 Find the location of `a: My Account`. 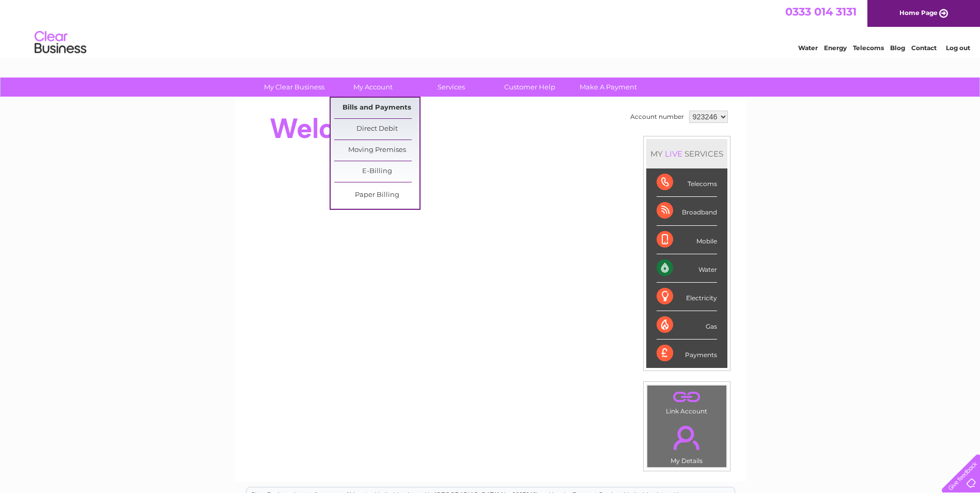

a: My Account is located at coordinates (372, 87).